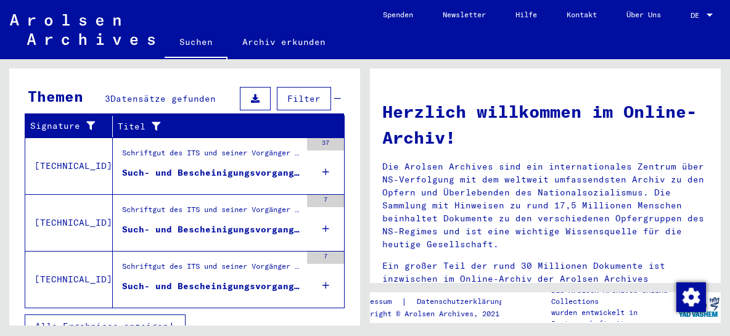 The width and height of the screenshot is (730, 336). Describe the element at coordinates (325, 144) in the screenshot. I see `div: 37` at that location.